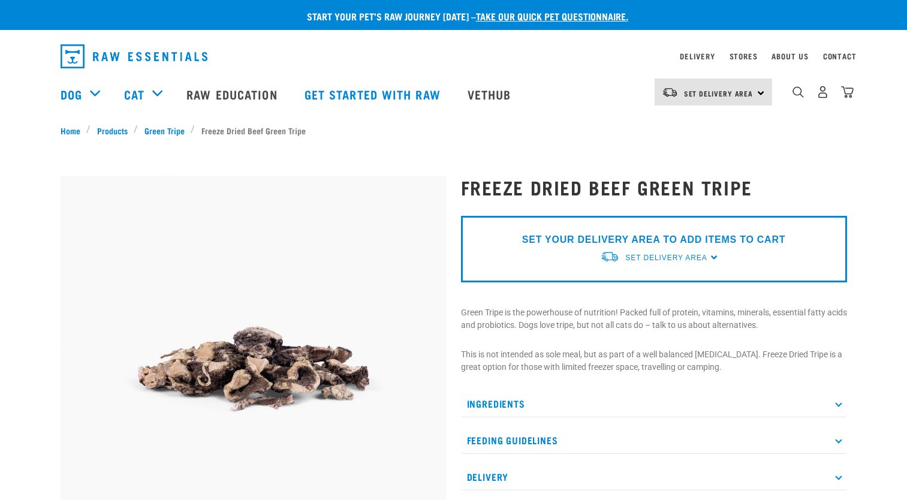 Image resolution: width=907 pixels, height=500 pixels. What do you see at coordinates (164, 130) in the screenshot?
I see `a: Green Tripe` at bounding box center [164, 130].